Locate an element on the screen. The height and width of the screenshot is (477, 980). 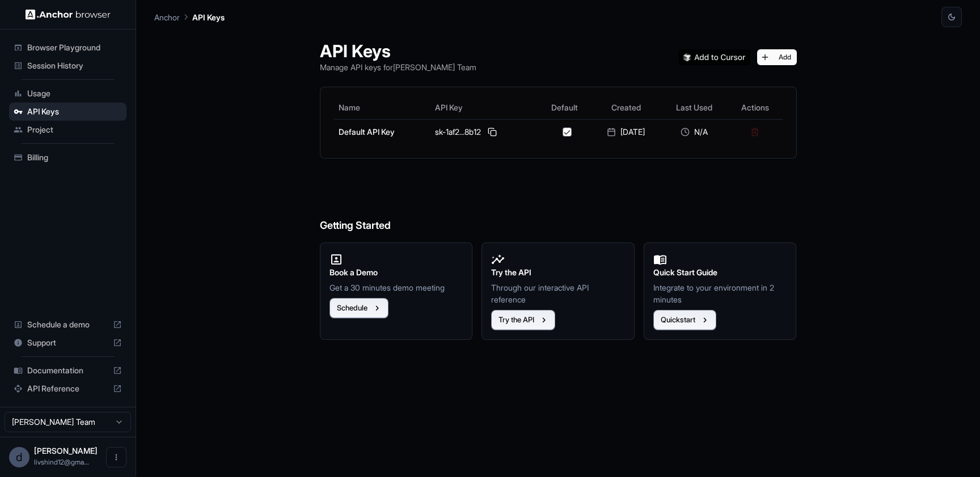
th: Name is located at coordinates (382, 108).